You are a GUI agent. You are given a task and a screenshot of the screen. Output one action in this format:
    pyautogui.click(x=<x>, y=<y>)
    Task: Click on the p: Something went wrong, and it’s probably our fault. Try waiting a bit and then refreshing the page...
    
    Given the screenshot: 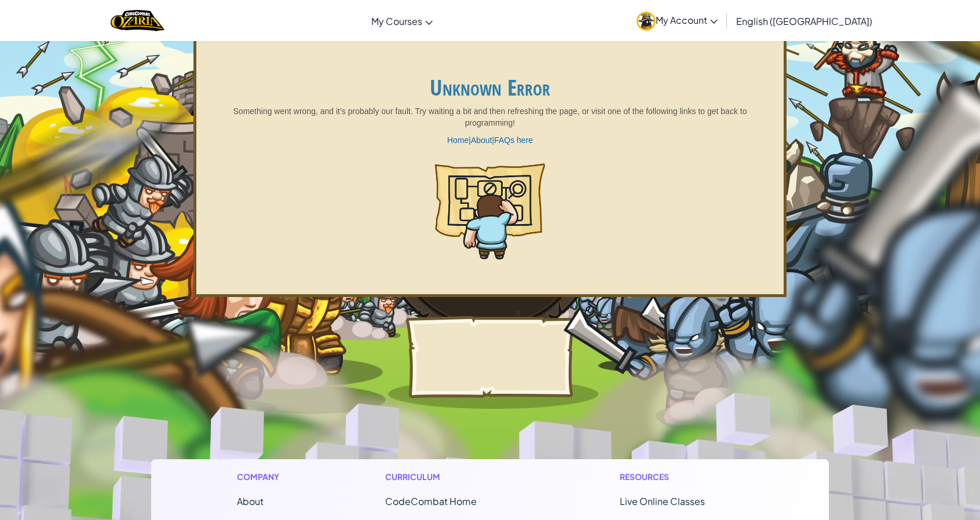 What is the action you would take?
    pyautogui.click(x=490, y=117)
    